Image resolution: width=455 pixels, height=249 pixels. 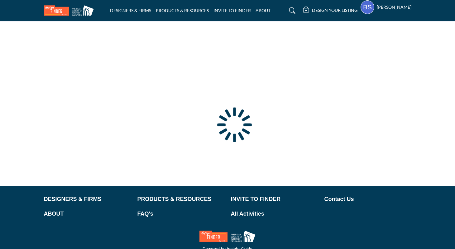 I want to click on img: No Site Logo, so click(x=227, y=236).